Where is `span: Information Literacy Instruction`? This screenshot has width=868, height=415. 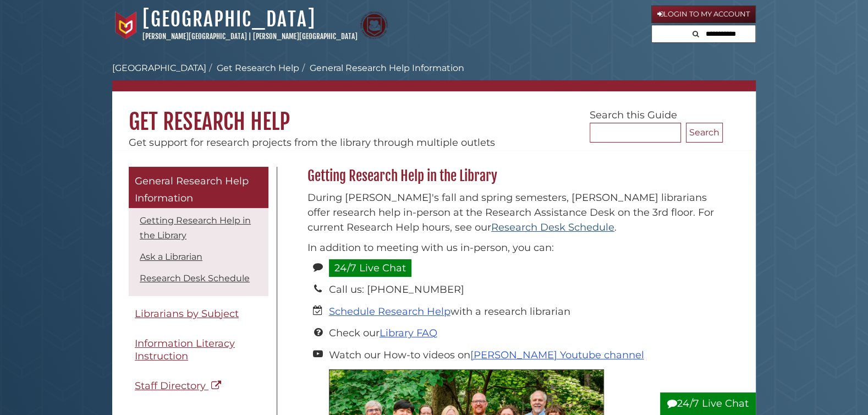 span: Information Literacy Instruction is located at coordinates (185, 350).